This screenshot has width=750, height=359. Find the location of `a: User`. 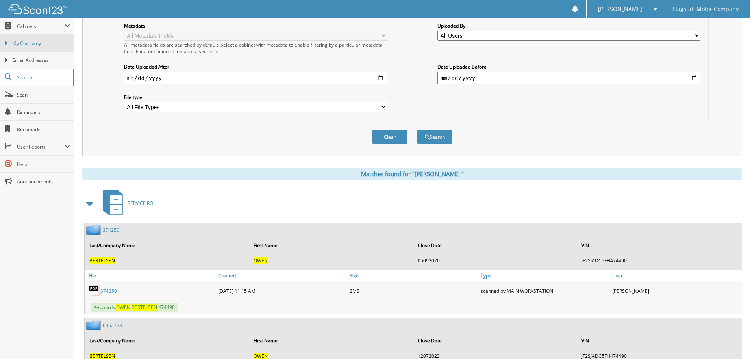

a: User is located at coordinates (676, 275).